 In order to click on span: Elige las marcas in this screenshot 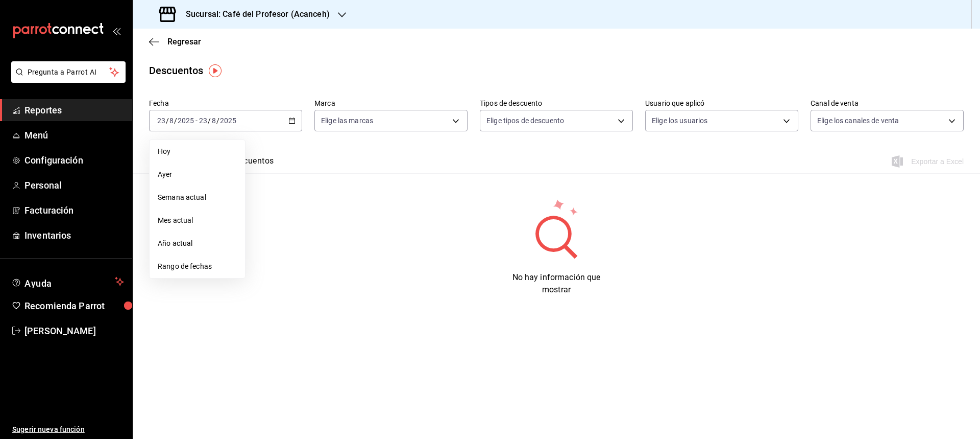, I will do `click(347, 121)`.